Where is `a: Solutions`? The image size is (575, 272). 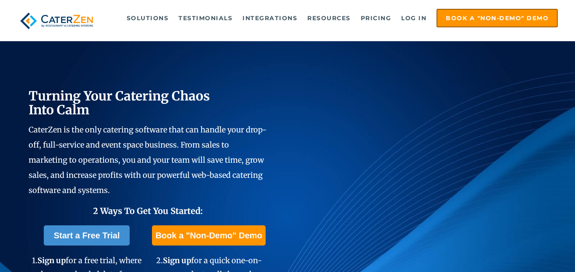
a: Solutions is located at coordinates (148, 18).